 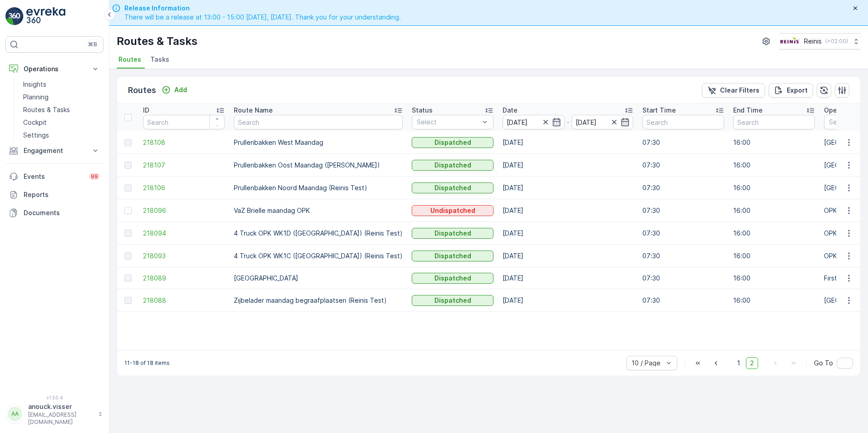 What do you see at coordinates (181, 90) in the screenshot?
I see `p: Add` at bounding box center [181, 90].